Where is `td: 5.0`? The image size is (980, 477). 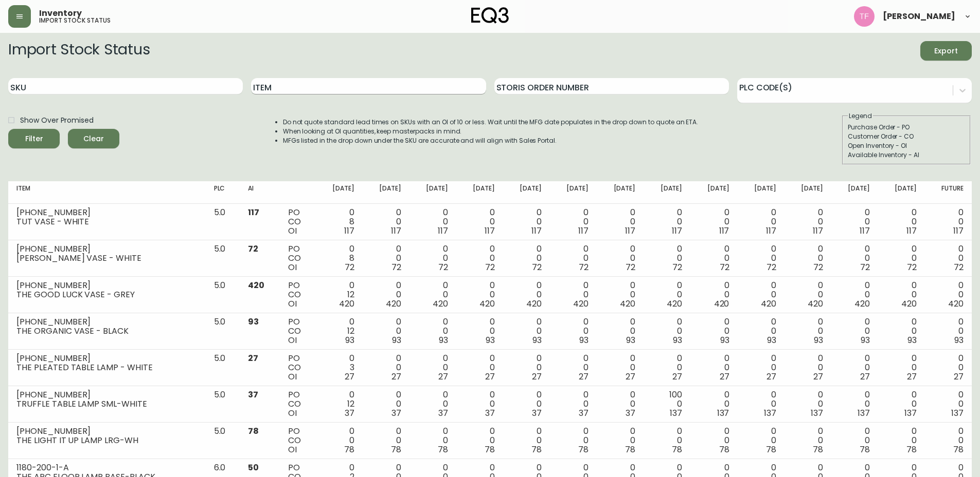
td: 5.0 is located at coordinates (223, 331).